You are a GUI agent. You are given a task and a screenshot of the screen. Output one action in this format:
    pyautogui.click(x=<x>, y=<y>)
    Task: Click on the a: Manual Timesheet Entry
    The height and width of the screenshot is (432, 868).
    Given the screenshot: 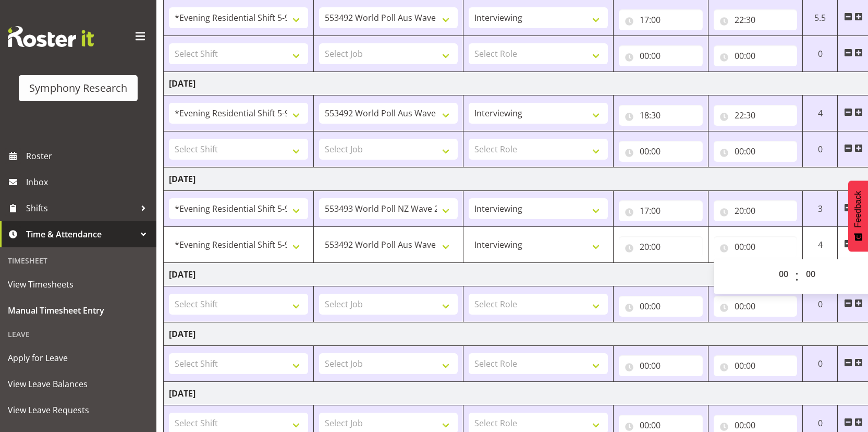 What is the action you would take?
    pyautogui.click(x=78, y=310)
    